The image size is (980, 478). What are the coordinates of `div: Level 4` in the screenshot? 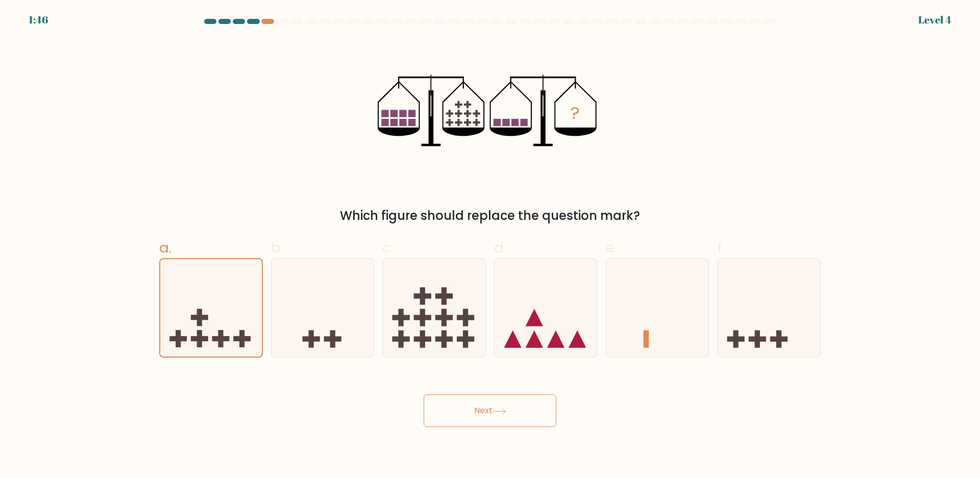 It's located at (934, 20).